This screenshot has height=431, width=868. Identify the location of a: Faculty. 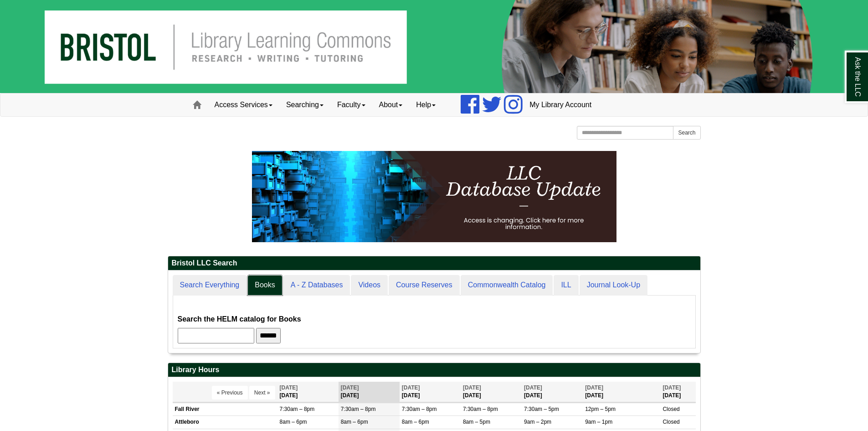
(351, 104).